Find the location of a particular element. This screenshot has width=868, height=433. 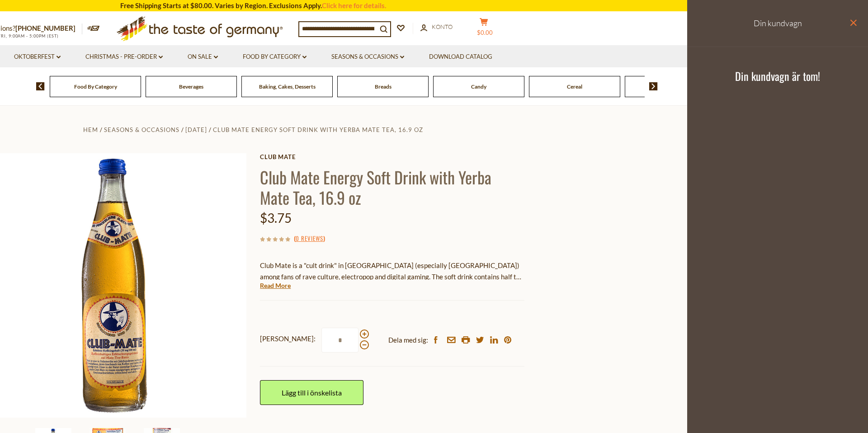

a: Club Mate Energy Soft Drink with Yerba Mate Tea, 16.9 oz is located at coordinates (318, 130).